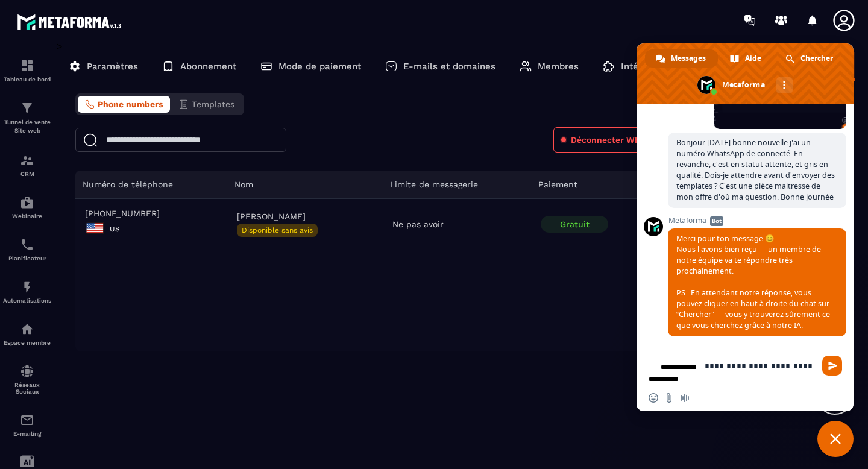 The height and width of the screenshot is (469, 868). What do you see at coordinates (784, 85) in the screenshot?
I see `div: Autres canaux` at bounding box center [784, 85].